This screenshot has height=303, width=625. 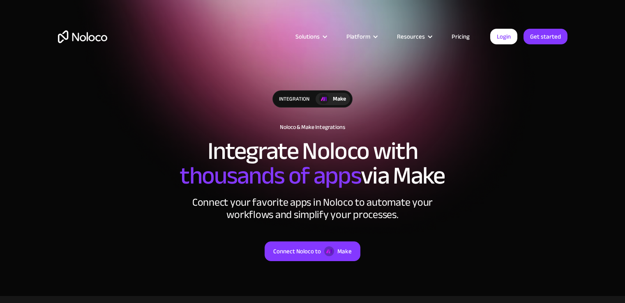 What do you see at coordinates (313, 164) in the screenshot?
I see `h2: Integrate Noloco with via Make` at bounding box center [313, 164].